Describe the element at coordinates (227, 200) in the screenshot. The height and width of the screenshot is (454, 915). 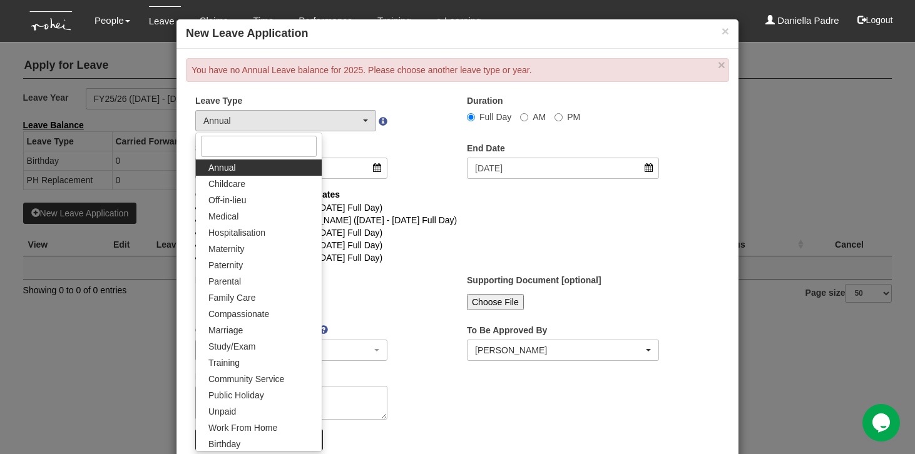
I see `span: Off-in-lieu` at that location.